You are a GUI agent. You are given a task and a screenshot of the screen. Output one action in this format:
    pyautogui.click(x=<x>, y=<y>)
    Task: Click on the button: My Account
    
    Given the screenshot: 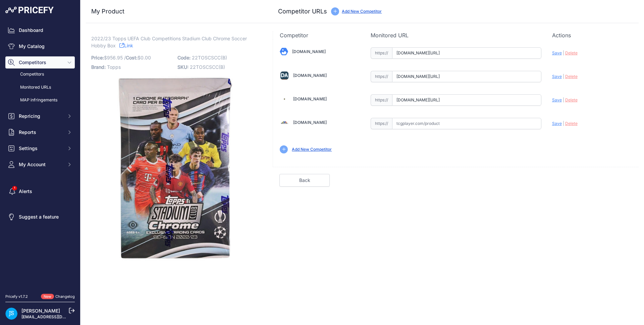 What is the action you would take?
    pyautogui.click(x=40, y=164)
    